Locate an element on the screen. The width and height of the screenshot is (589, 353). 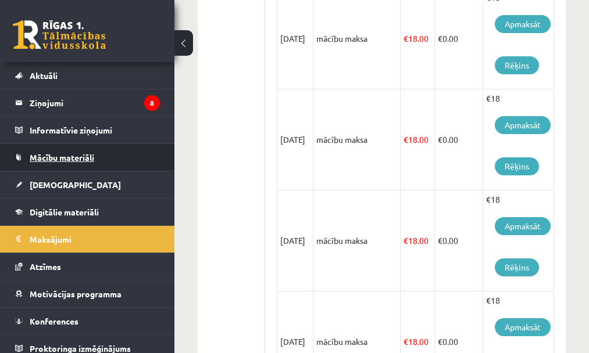
legend: Ziņojumi is located at coordinates (95, 103).